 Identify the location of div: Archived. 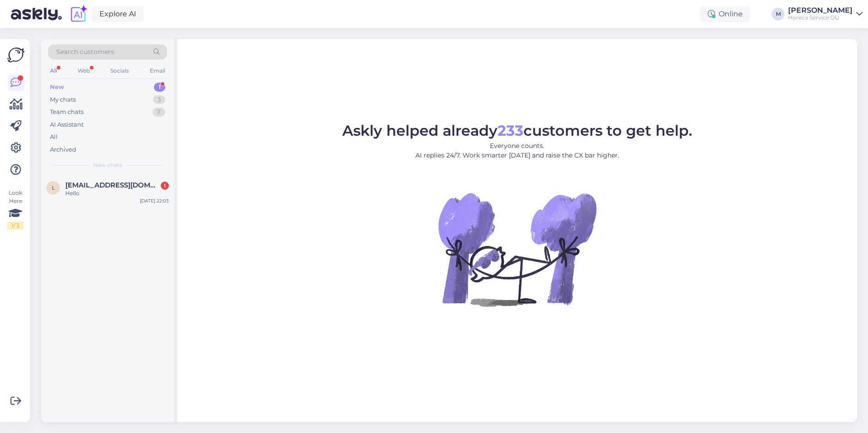
(63, 150).